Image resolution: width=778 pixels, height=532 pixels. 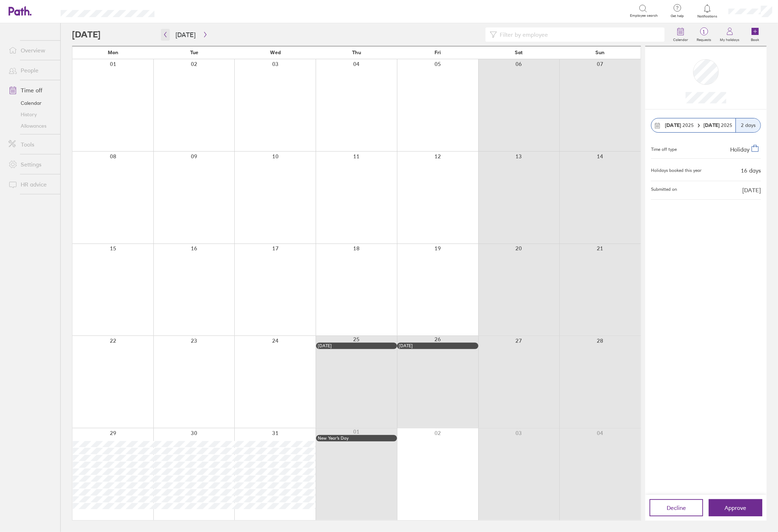 I want to click on a: Book, so click(x=755, y=34).